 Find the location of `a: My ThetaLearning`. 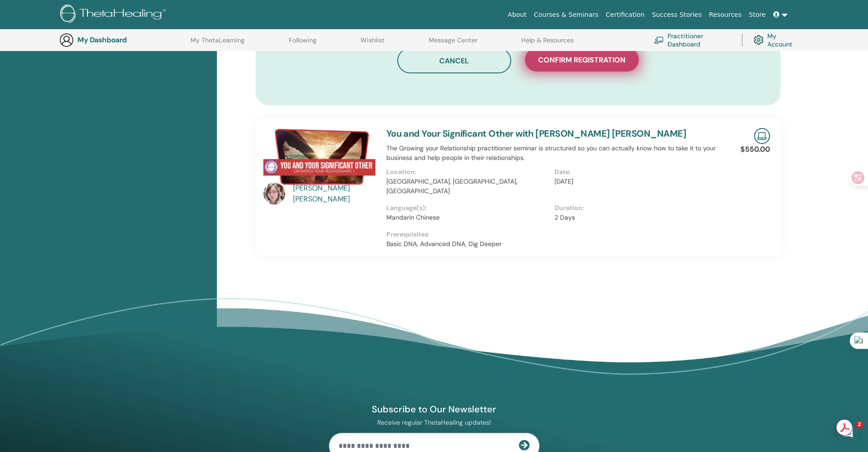

a: My ThetaLearning is located at coordinates (217, 44).